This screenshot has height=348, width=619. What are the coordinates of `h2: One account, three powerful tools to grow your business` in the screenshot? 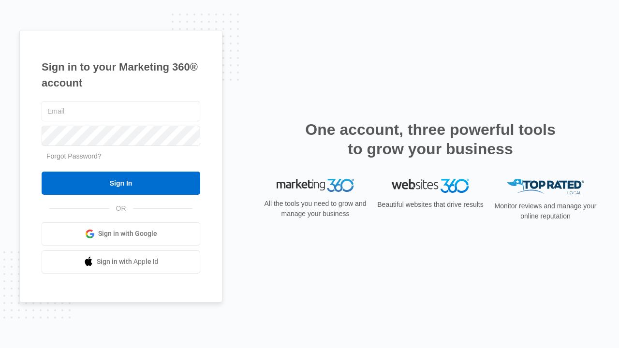 It's located at (431, 139).